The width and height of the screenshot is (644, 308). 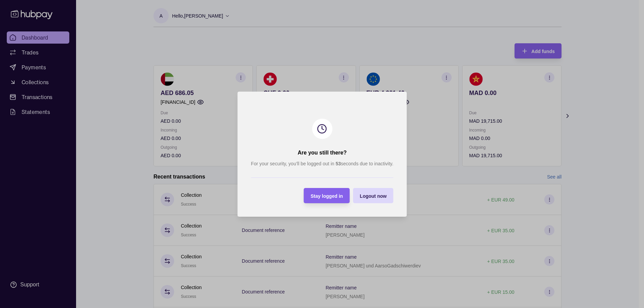 I want to click on p: For your security, you’ll be logged out in seconds due to inactivity., so click(x=322, y=164).